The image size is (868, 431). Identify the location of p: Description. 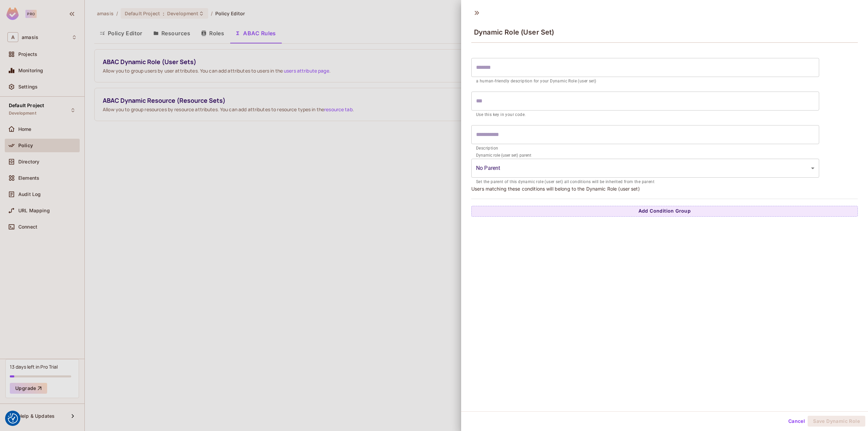
(645, 149).